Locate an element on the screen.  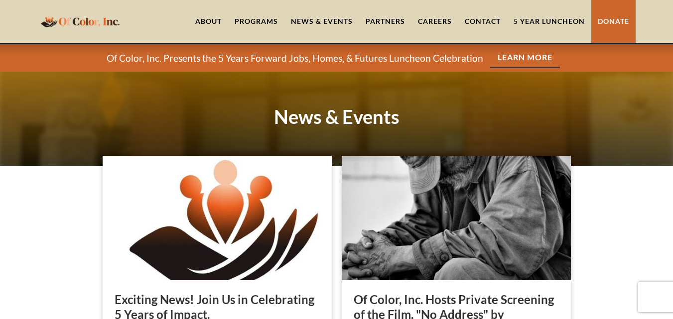
strong: News & Events is located at coordinates (337, 117).